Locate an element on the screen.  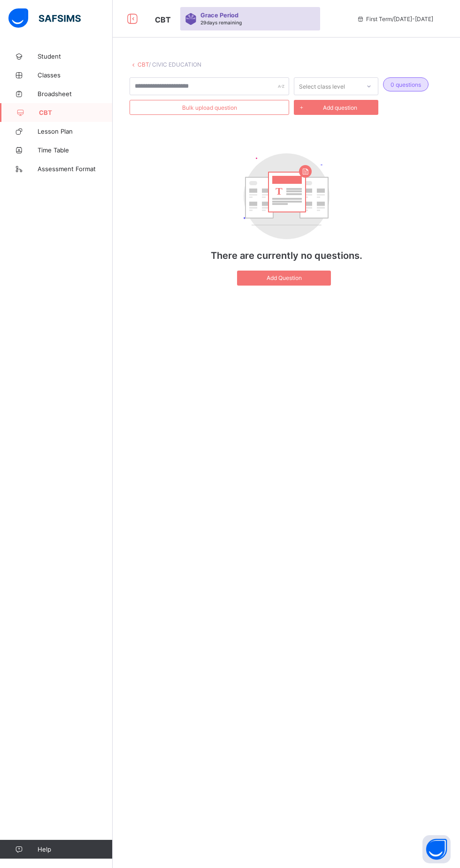
span: Broadsheet is located at coordinates (75, 94).